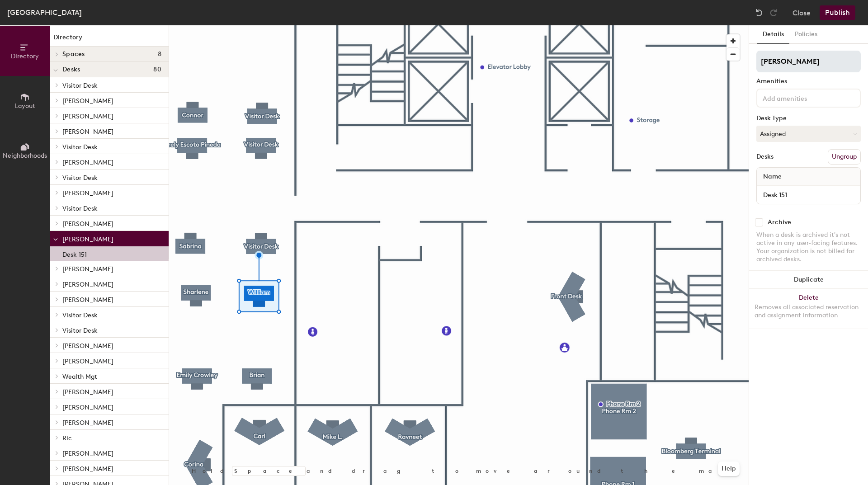  I want to click on button: DeleteRemoves all associated reservation and assignment information, so click(809, 309).